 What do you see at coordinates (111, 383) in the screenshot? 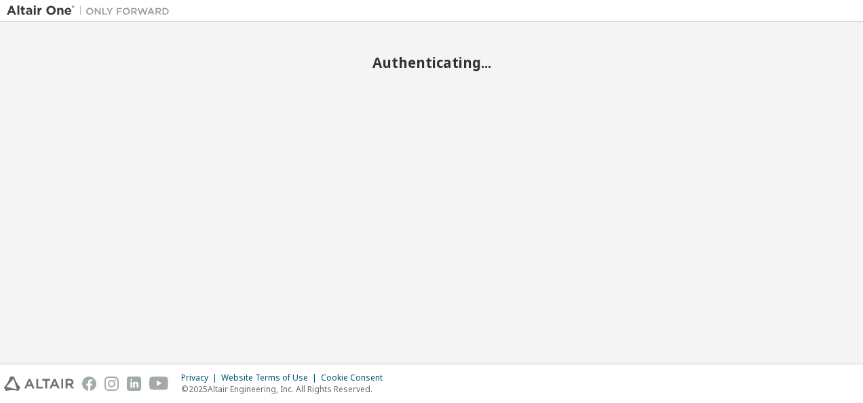
I see `img: instagram.svg` at bounding box center [111, 383].